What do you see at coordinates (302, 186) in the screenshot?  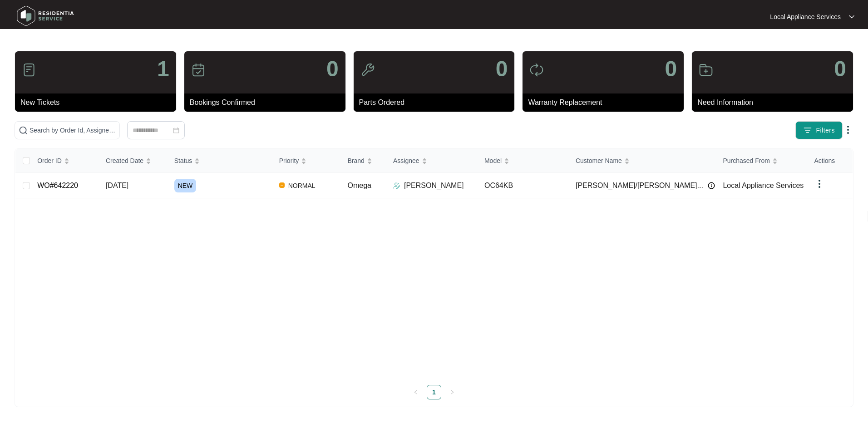 I see `span: NORMAL` at bounding box center [302, 186].